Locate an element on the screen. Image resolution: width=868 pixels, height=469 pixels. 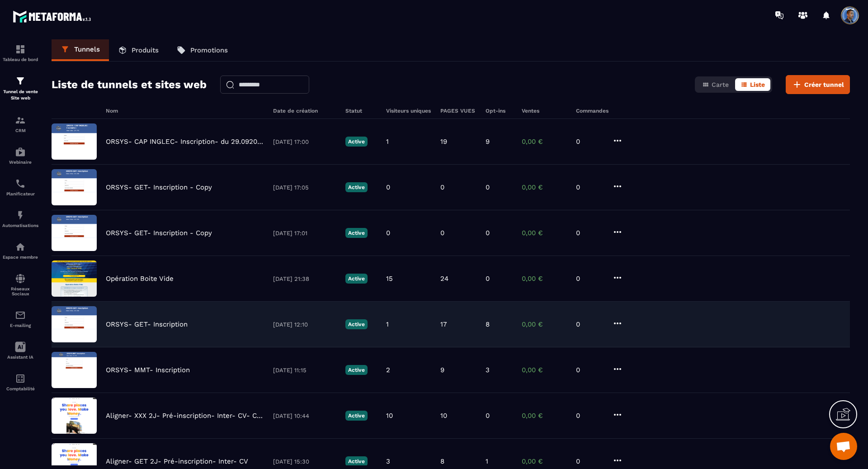
button: Liste is located at coordinates (753, 85).